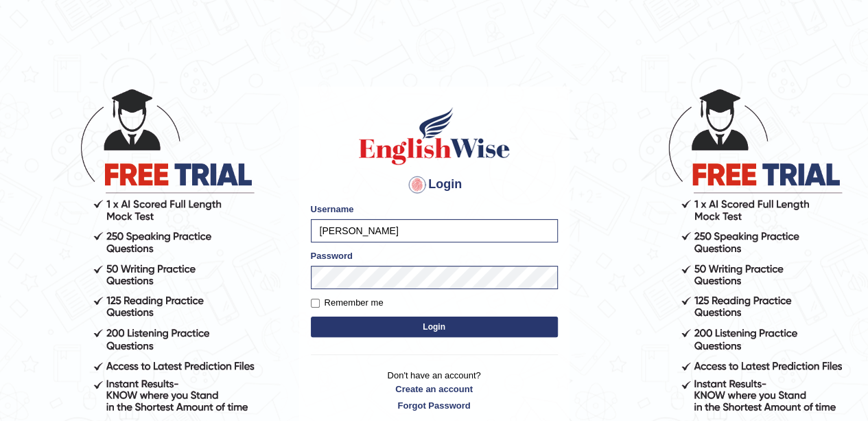 Image resolution: width=868 pixels, height=421 pixels. What do you see at coordinates (434, 405) in the screenshot?
I see `a: Forgot Password` at bounding box center [434, 405].